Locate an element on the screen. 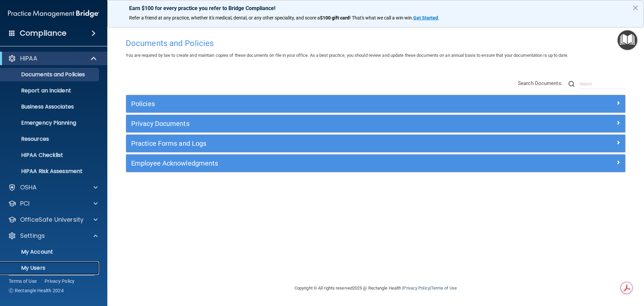 The height and width of the screenshot is (306, 644). p: Settings is located at coordinates (32, 236).